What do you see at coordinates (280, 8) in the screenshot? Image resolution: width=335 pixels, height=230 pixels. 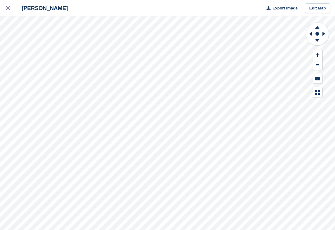 I see `button: Export Image` at bounding box center [280, 8].